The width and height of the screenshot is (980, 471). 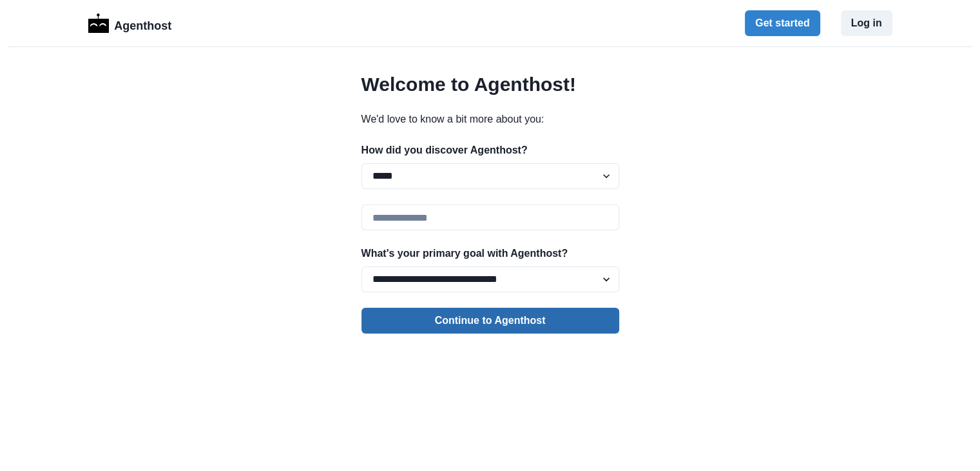 I want to click on p: Agenthost, so click(x=142, y=23).